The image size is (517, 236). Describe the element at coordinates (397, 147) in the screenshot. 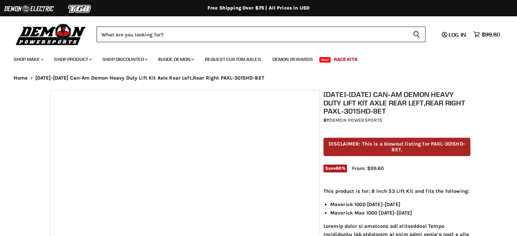

I see `p: DISCLAIMER: This is a blowout listing for PAXL-3015HD-8ET.` at that location.